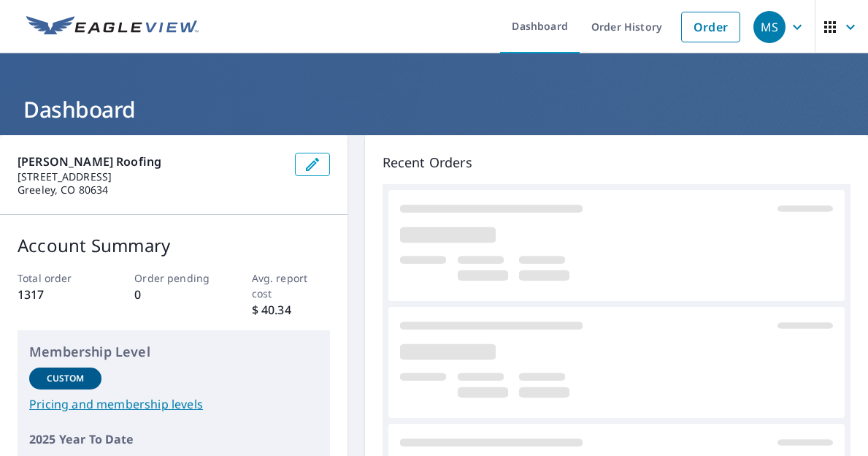 This screenshot has height=456, width=868. I want to click on p: 1317, so click(57, 295).